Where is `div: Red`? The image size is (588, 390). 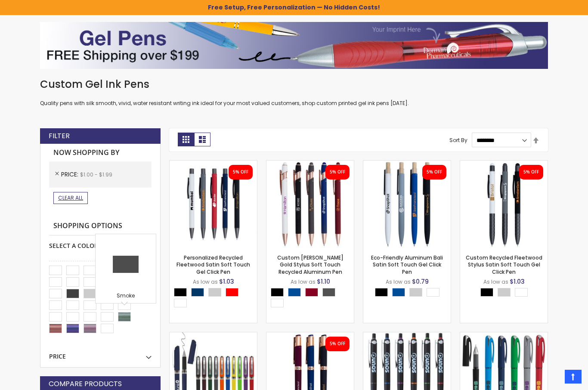
div: Red is located at coordinates (232, 292).